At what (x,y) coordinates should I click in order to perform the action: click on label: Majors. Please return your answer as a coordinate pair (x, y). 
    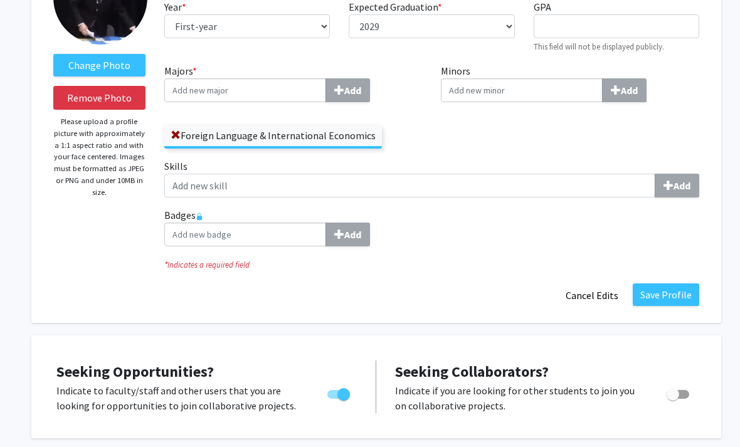
    Looking at the image, I should click on (294, 83).